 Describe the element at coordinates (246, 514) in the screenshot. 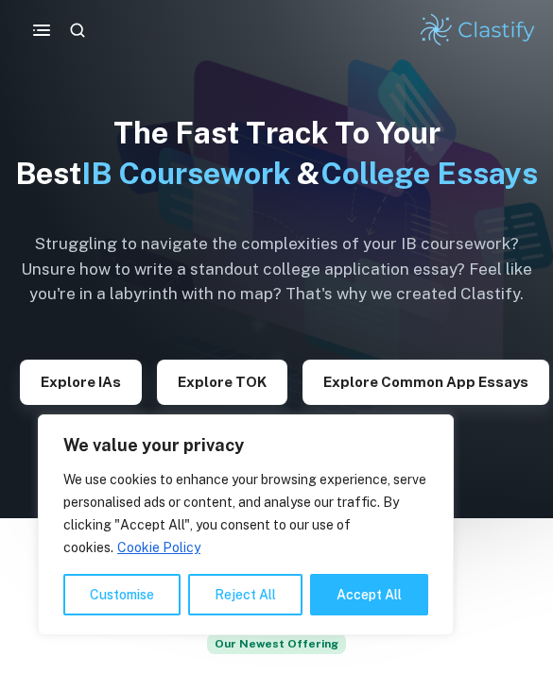

I see `p: We use cookies to enhance your browsing experience, serve personalised ads or content, and analys...` at that location.